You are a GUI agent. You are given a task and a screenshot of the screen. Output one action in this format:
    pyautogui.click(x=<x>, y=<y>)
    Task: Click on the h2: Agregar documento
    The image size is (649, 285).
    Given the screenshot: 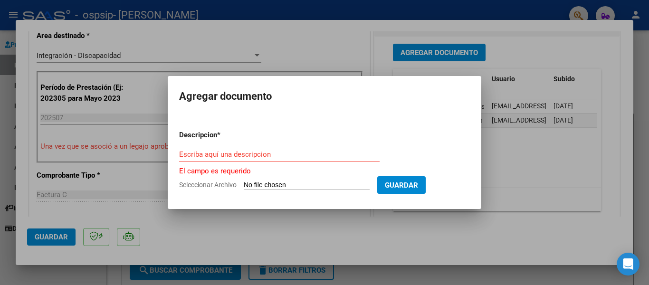 What is the action you would take?
    pyautogui.click(x=325, y=96)
    